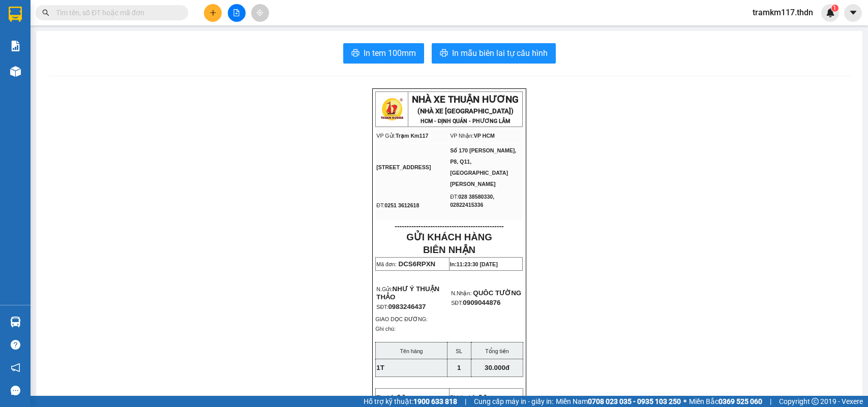  What do you see at coordinates (449, 236) in the screenshot?
I see `strong: GỬI KHÁCH HÀNG` at bounding box center [449, 236].